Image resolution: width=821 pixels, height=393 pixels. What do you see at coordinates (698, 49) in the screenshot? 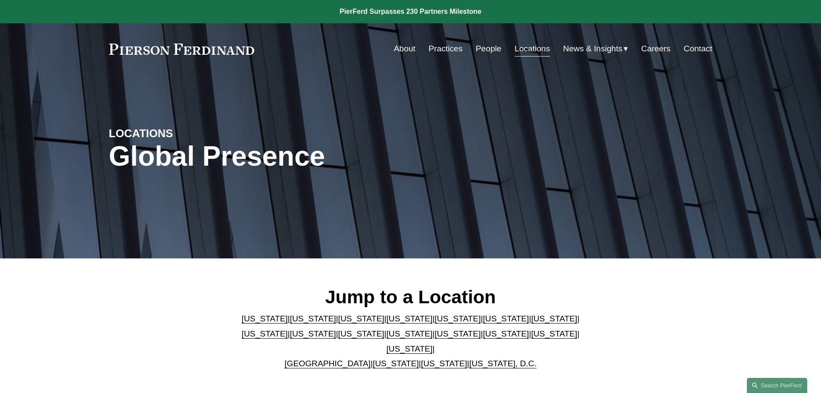
I see `a: Contact` at bounding box center [698, 49].